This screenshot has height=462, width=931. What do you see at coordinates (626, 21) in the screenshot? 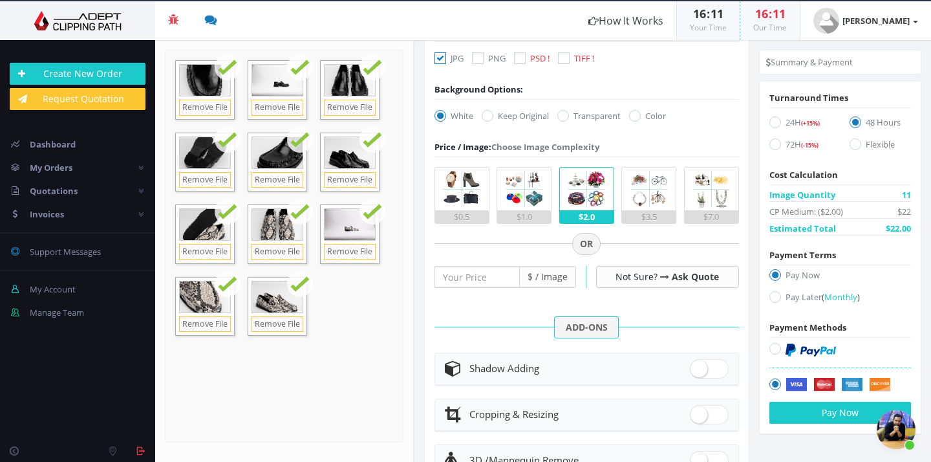
I see `a: How It Works` at bounding box center [626, 21].